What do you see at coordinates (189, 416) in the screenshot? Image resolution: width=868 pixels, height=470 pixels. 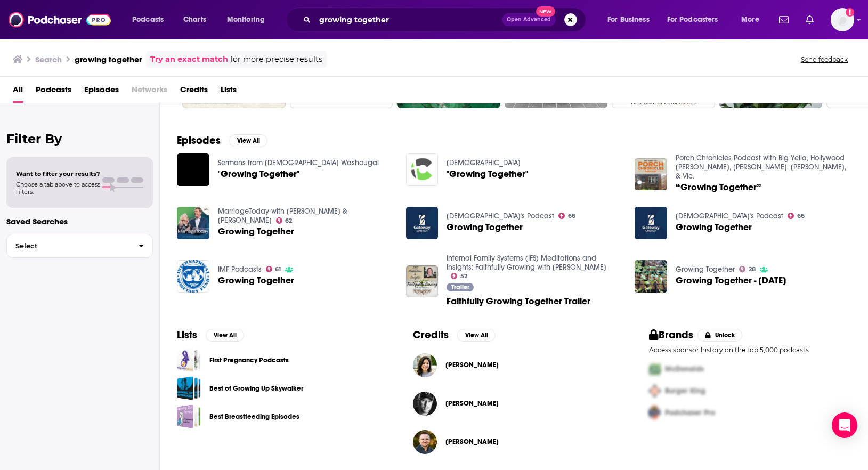 I see `span: Best Breastfeeding Episodes` at bounding box center [189, 416].